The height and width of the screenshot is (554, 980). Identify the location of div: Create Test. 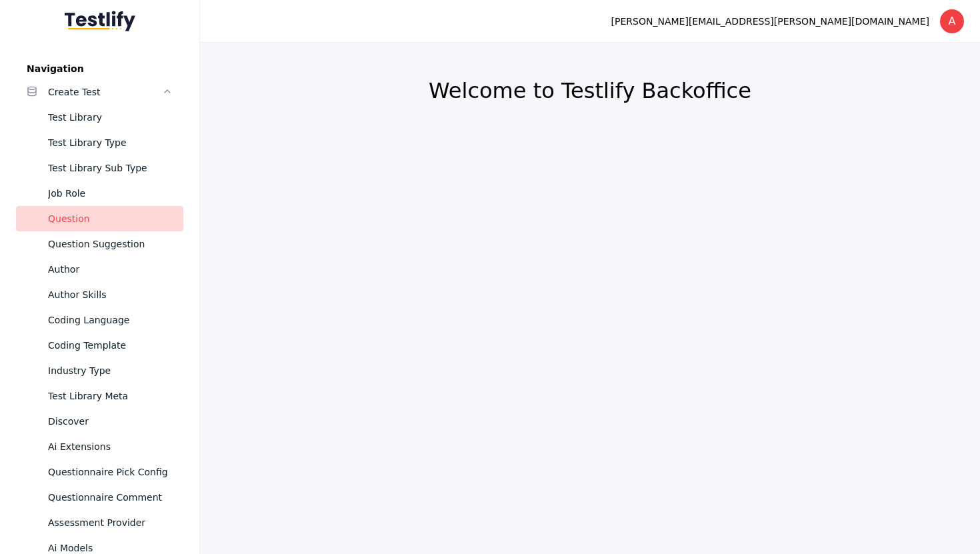
(104, 92).